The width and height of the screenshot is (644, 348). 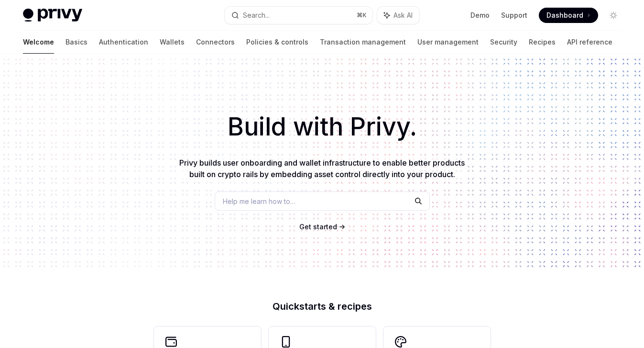 I want to click on div: Search..., so click(x=256, y=15).